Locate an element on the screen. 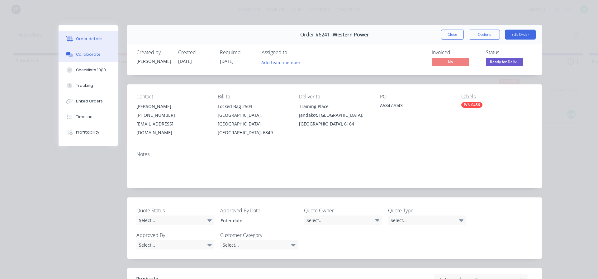  button: Close is located at coordinates (453, 35).